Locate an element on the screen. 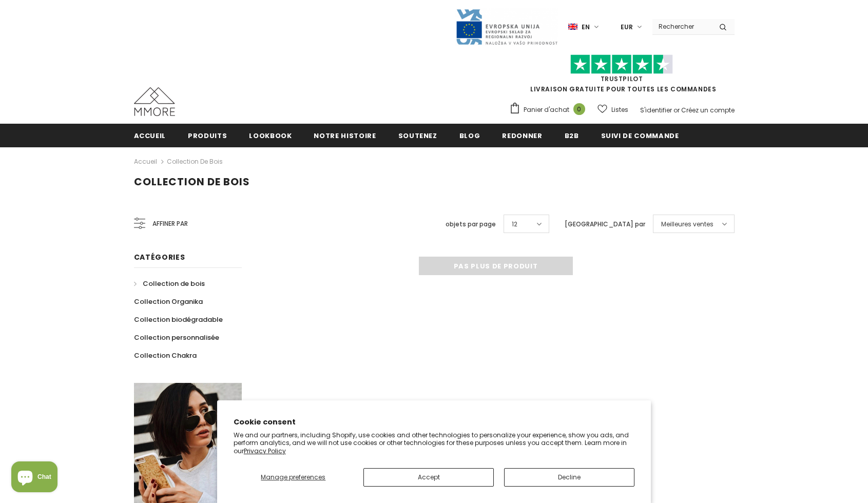  a: Notre histoire is located at coordinates (344, 135).